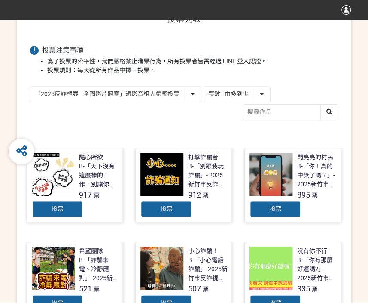  Describe the element at coordinates (293, 185) in the screenshot. I see `a: 閃亮亮的村民B-「你！真的中獎了嗎？」- 2025新竹市反詐視界影片徵件895票投票` at that location.